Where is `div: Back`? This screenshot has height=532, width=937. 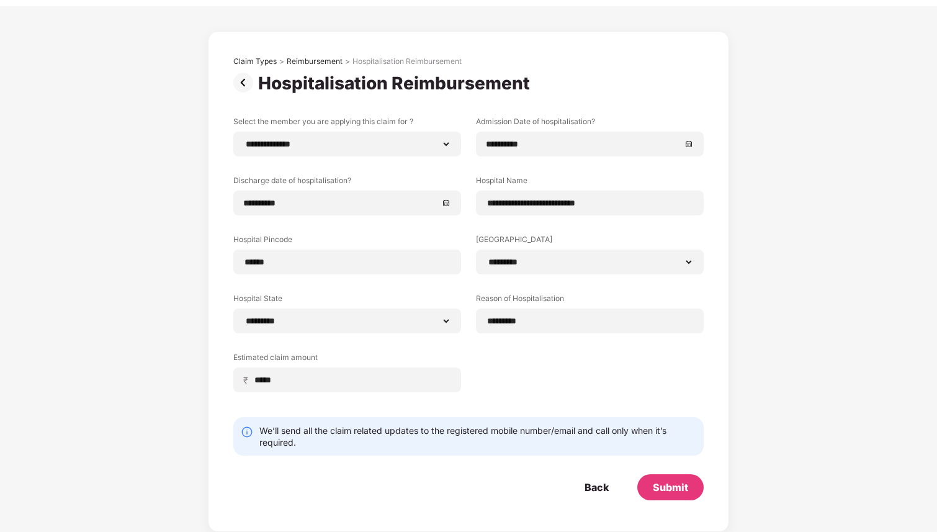
div: Back is located at coordinates (596, 487).